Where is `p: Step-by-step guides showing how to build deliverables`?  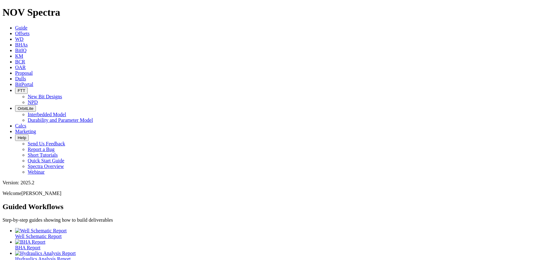 p: Step-by-step guides showing how to build deliverables is located at coordinates (274, 220).